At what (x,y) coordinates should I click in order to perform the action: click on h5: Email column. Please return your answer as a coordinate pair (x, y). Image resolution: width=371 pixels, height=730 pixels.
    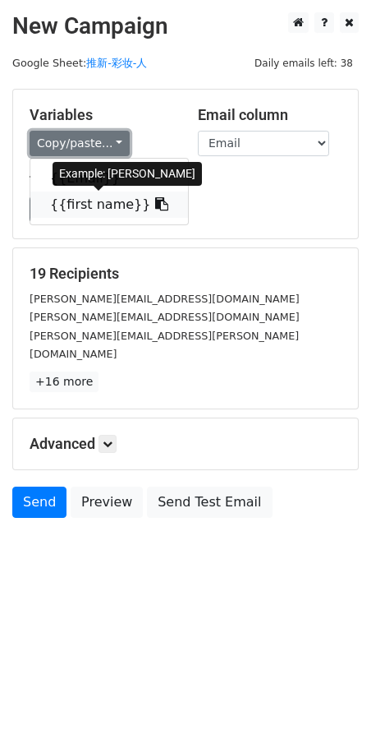
    Looking at the image, I should click on (270, 115).